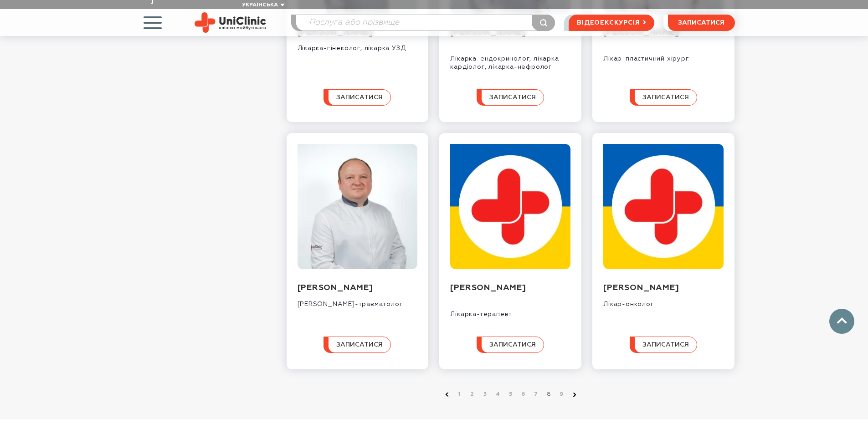 The height and width of the screenshot is (434, 868). What do you see at coordinates (262, 5) in the screenshot?
I see `button: Українська` at bounding box center [262, 5].